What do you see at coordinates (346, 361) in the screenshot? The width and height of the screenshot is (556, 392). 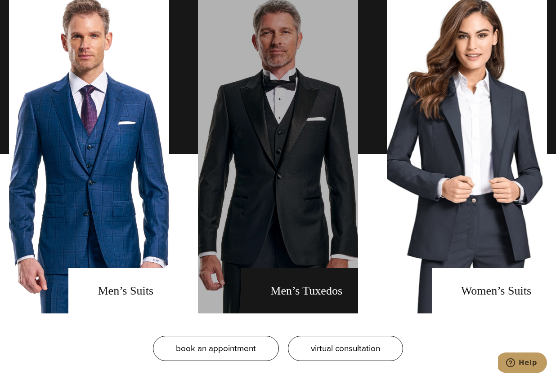 I see `a: virtual consultation` at bounding box center [346, 361].